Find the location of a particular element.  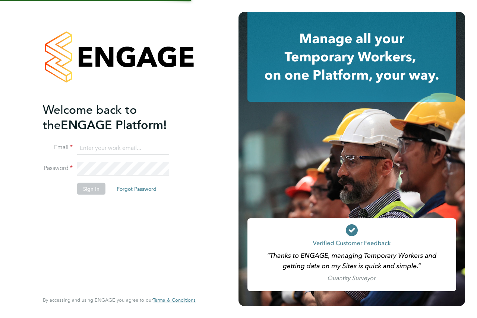

label: Password is located at coordinates (58, 168).